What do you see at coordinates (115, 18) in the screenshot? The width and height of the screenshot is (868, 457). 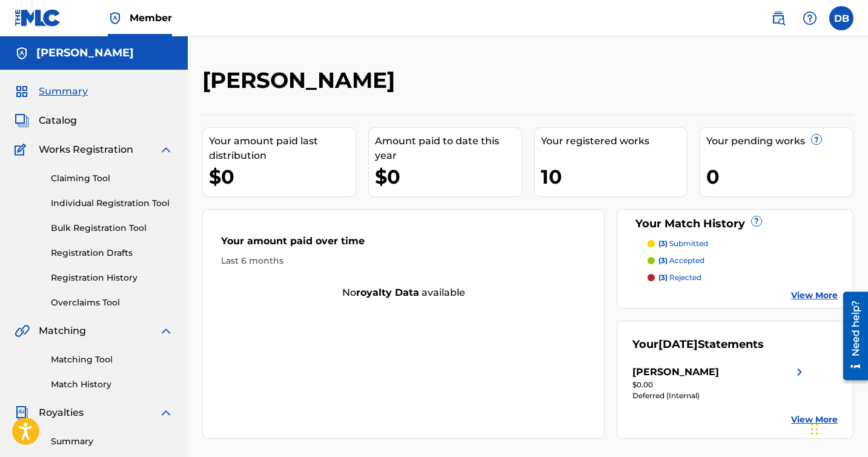 I see `img: Top Rightsholder` at bounding box center [115, 18].